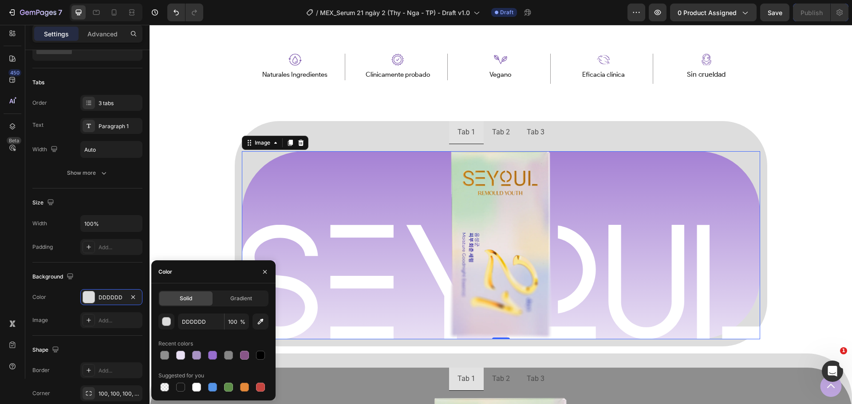 This screenshot has width=852, height=404. I want to click on div: Background, so click(54, 277).